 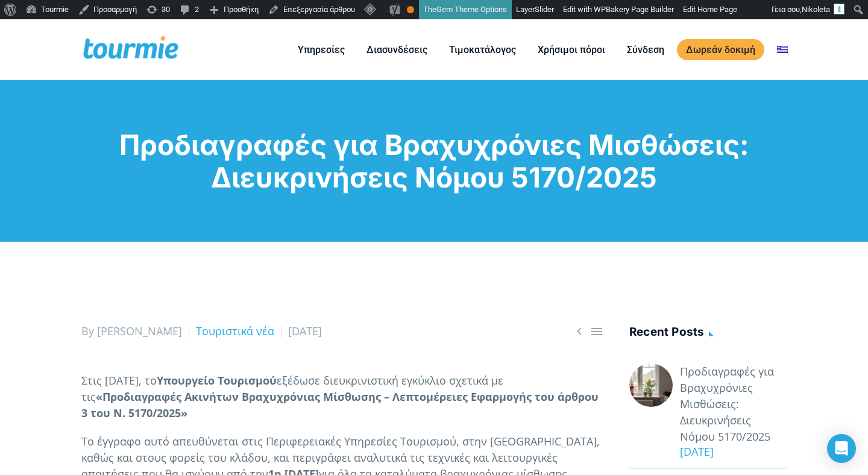 I want to click on a: Προδιαγραφές για Βραχυχρόνιες Μισθώσεις: Διευκρινήσεις Νόμου 5170/2025, so click(x=733, y=403).